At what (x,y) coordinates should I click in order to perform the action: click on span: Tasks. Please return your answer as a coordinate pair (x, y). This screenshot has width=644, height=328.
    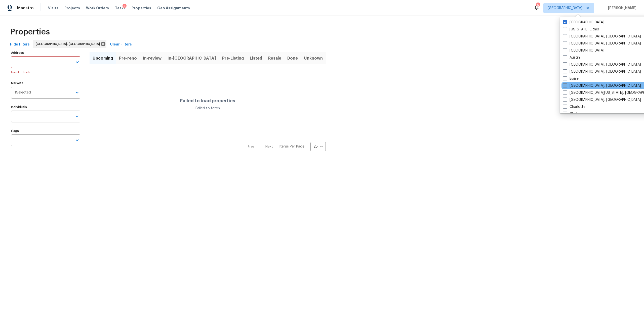
    Looking at the image, I should click on (121, 8).